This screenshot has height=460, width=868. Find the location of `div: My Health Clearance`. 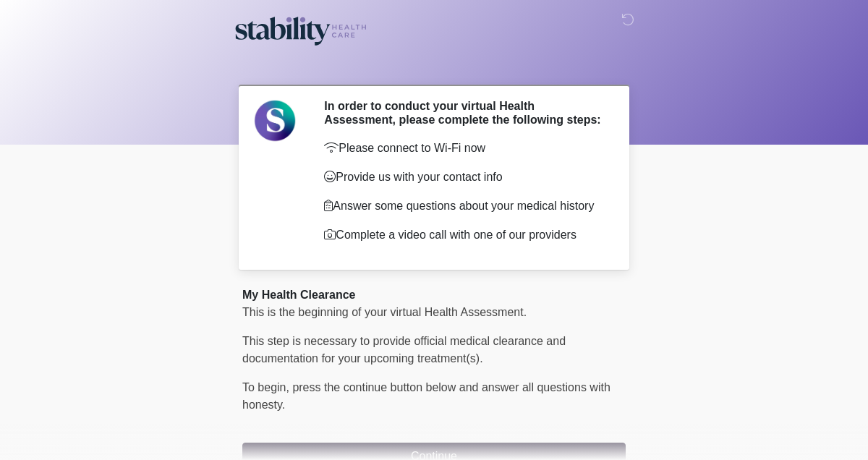

div: My Health Clearance is located at coordinates (434, 295).